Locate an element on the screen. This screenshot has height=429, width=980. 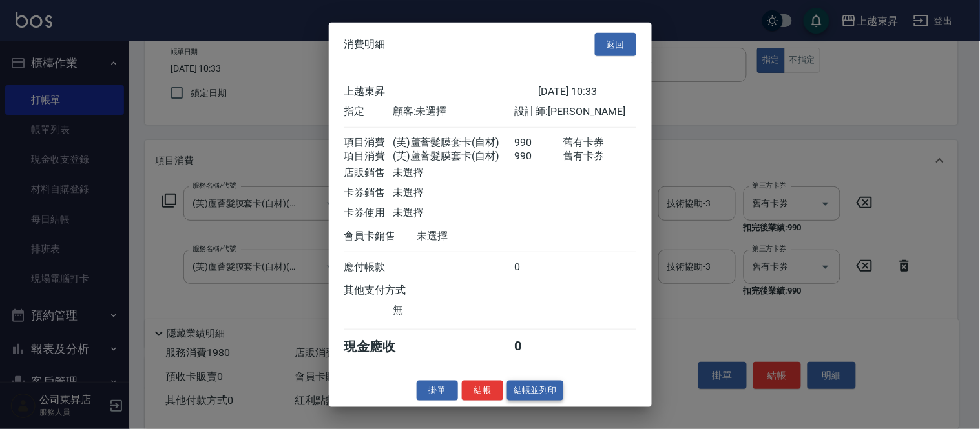
div: 會員卡銷售 is located at coordinates (381, 236).